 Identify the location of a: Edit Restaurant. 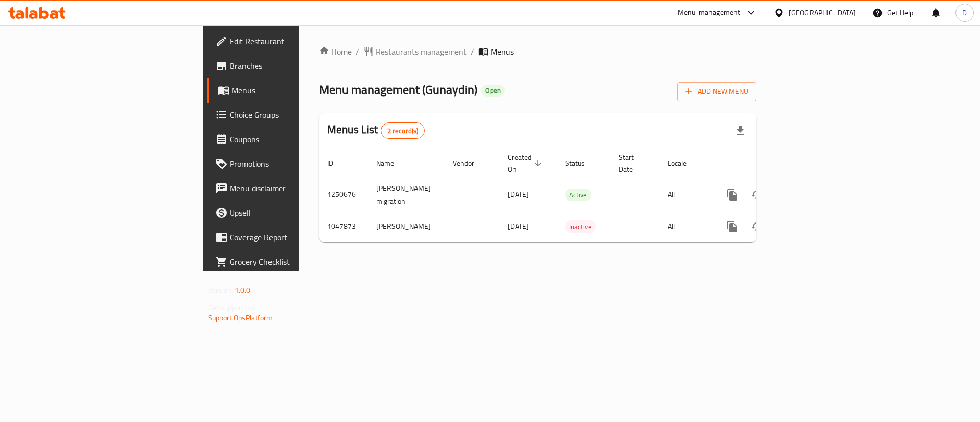
(287, 41).